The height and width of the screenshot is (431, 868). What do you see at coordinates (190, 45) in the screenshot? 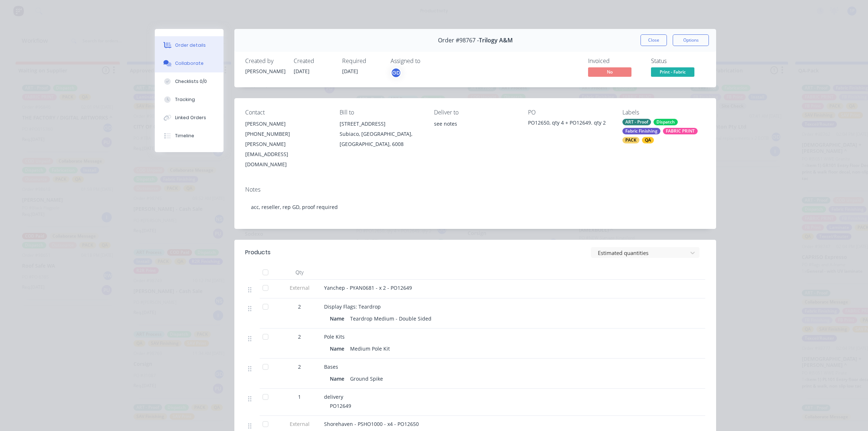
I see `div: Order details` at bounding box center [190, 45].